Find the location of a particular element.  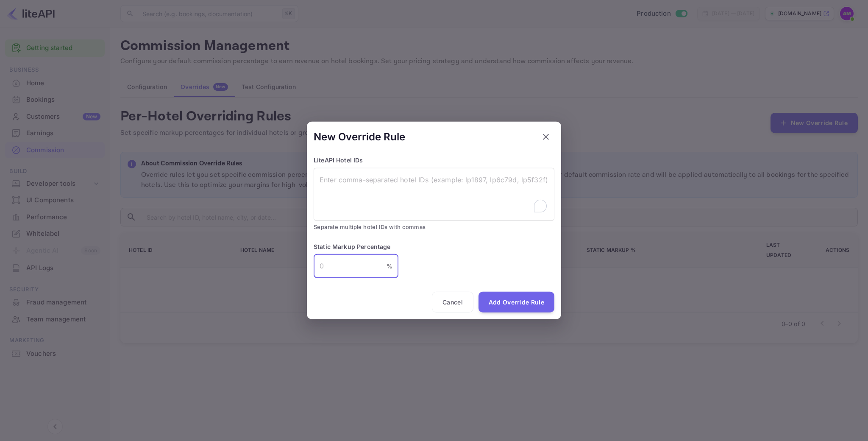

span: Separate multiple hotel IDs with commas is located at coordinates (434, 227).